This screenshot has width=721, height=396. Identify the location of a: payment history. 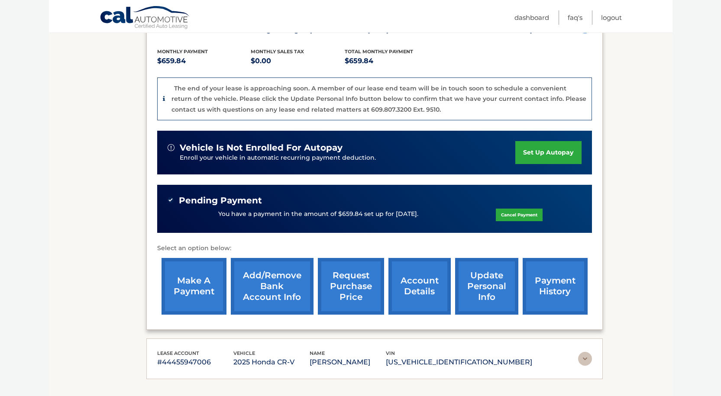
(555, 286).